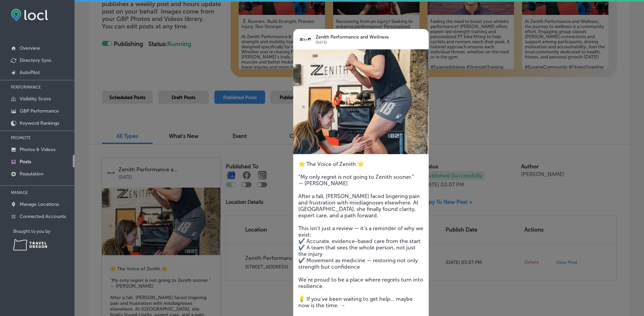 The width and height of the screenshot is (644, 316). Describe the element at coordinates (363, 38) in the screenshot. I see `p: Zenith Performance and Wellness` at that location.